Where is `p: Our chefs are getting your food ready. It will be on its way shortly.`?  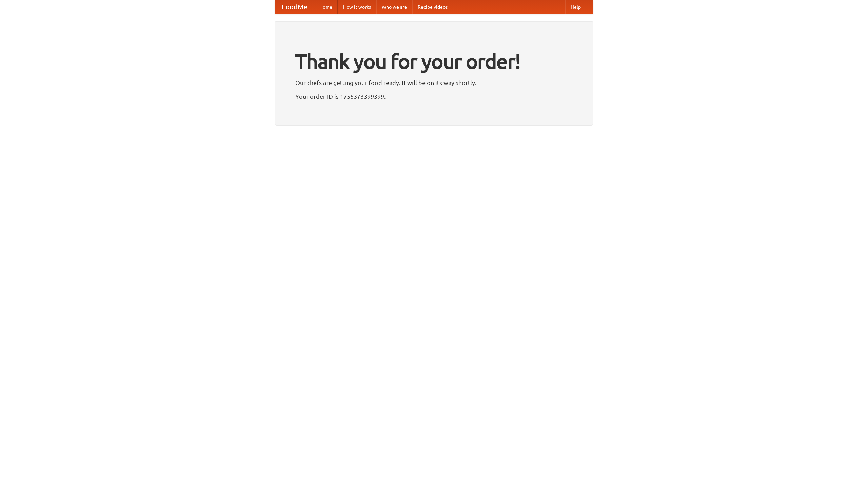
p: Our chefs are getting your food ready. It will be on its way shortly. is located at coordinates (434, 83).